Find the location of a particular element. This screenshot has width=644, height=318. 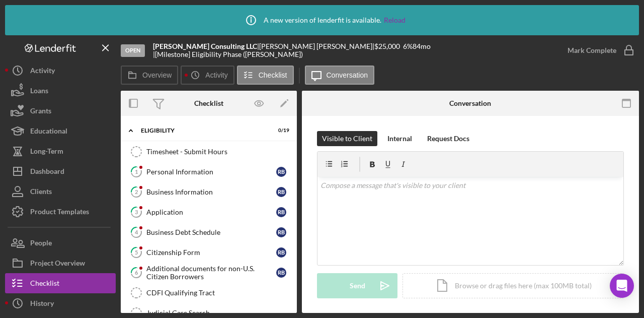

button: Overview is located at coordinates (149, 75).